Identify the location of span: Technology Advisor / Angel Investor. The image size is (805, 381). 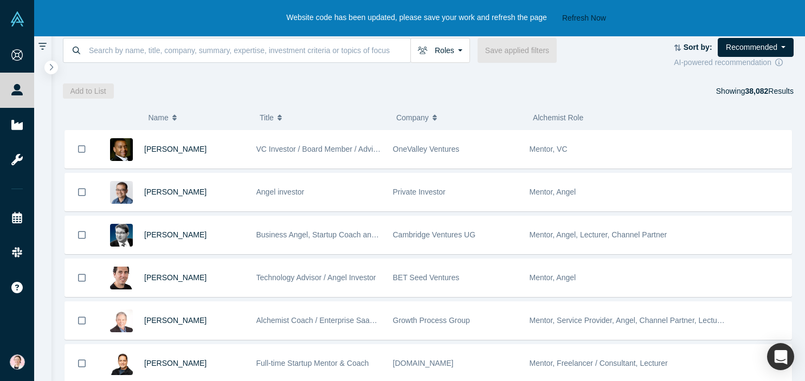
(316, 278).